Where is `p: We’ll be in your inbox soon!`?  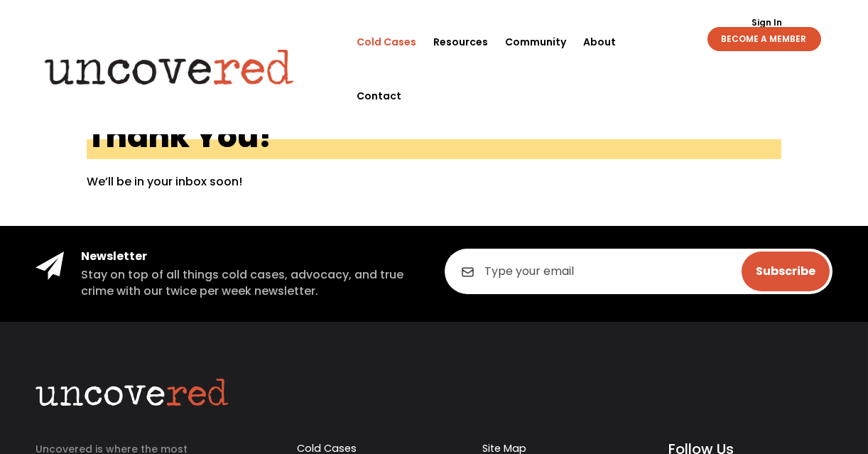 p: We’ll be in your inbox soon! is located at coordinates (434, 182).